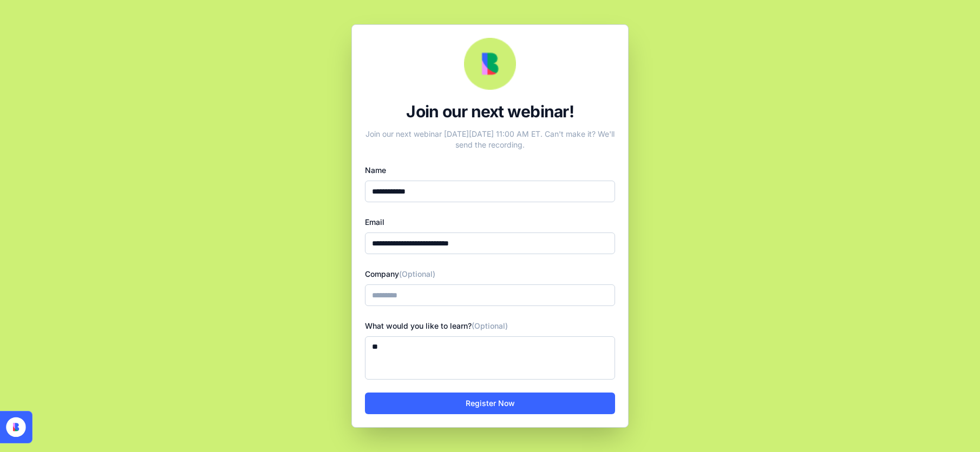 The height and width of the screenshot is (452, 980). I want to click on div: Join our next webinar!, so click(490, 112).